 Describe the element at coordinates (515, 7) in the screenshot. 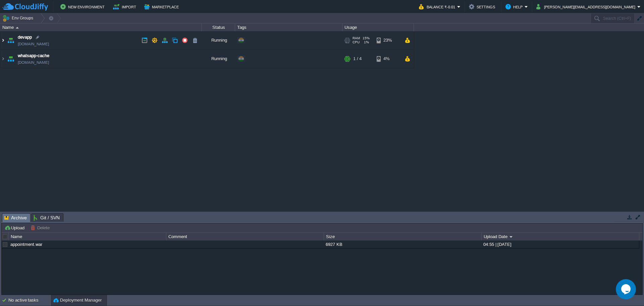

I see `button: Help` at that location.